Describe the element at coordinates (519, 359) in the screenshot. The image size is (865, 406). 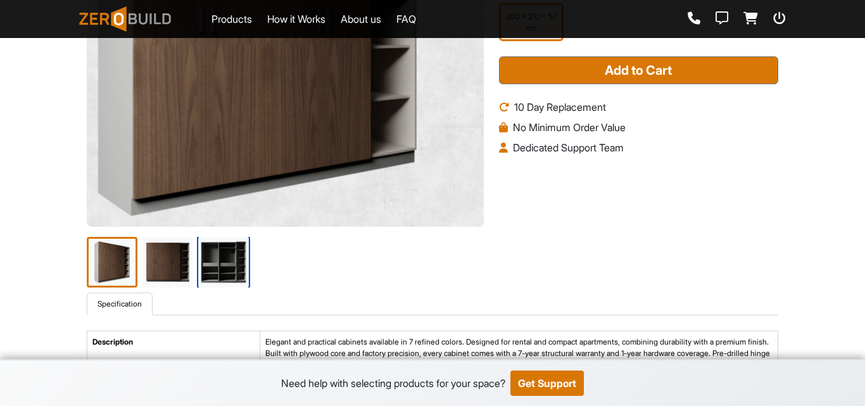
I see `td: Elegant and practical cabinets available in 7 refined colors. Designed for rental and compact apa...` at that location.